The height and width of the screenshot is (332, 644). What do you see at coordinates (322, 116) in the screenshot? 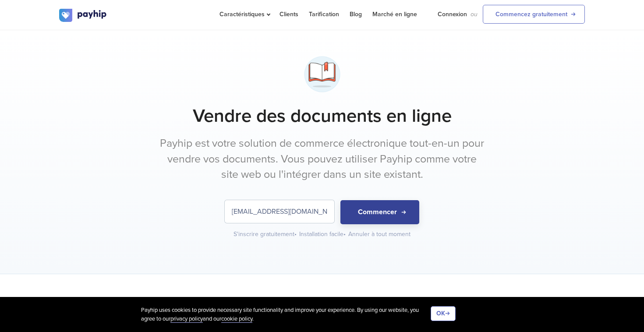
I see `h1: Vendre des documents en ligne` at bounding box center [322, 116].